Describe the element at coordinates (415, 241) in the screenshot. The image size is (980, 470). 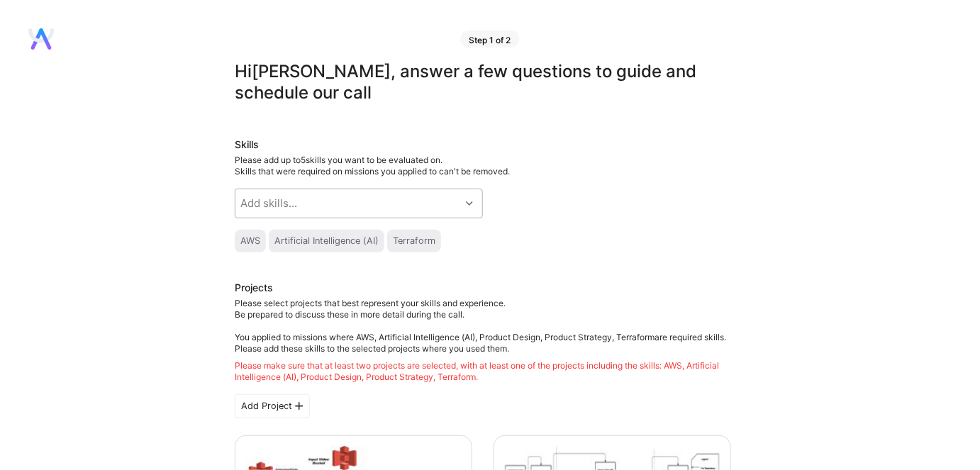
I see `div: Terraform` at that location.